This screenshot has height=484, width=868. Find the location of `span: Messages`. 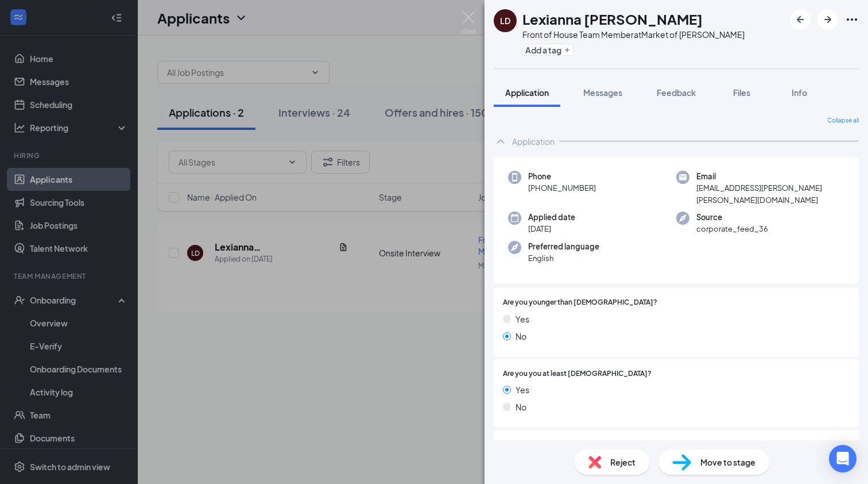

span: Messages is located at coordinates (603, 92).